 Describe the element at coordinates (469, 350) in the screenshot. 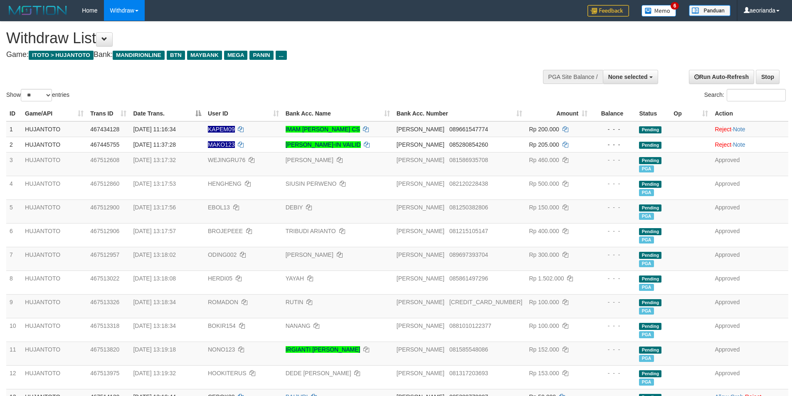

I see `span: Copy 081585548086 to clipboard` at that location.